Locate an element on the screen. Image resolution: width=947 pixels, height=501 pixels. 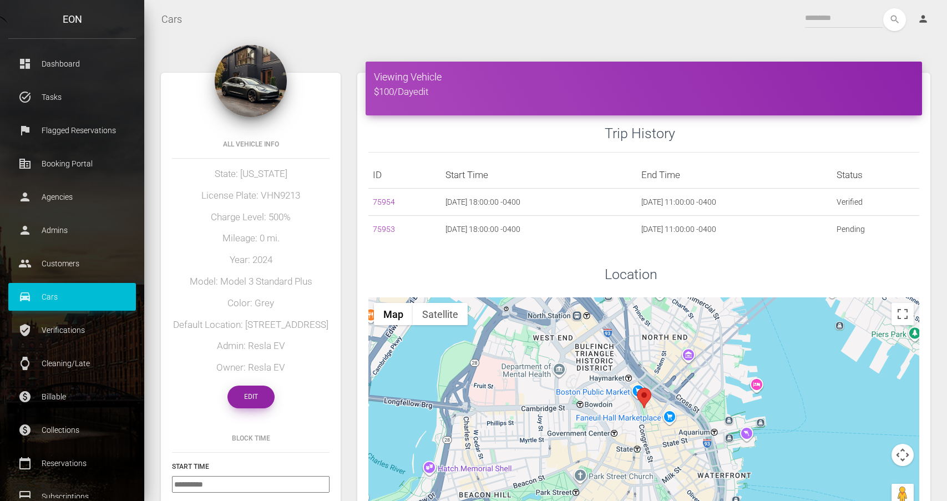
h5: Admin: Resla EV is located at coordinates (251, 346).